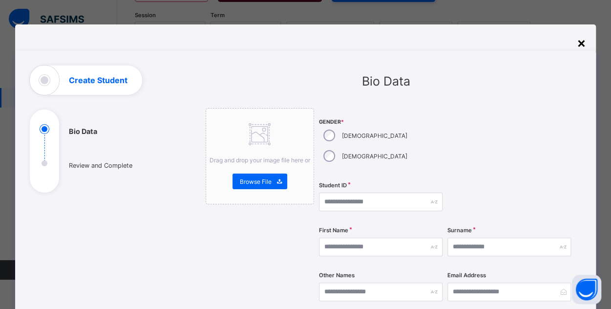 The height and width of the screenshot is (309, 611). What do you see at coordinates (460, 230) in the screenshot?
I see `label: Surname` at bounding box center [460, 230].